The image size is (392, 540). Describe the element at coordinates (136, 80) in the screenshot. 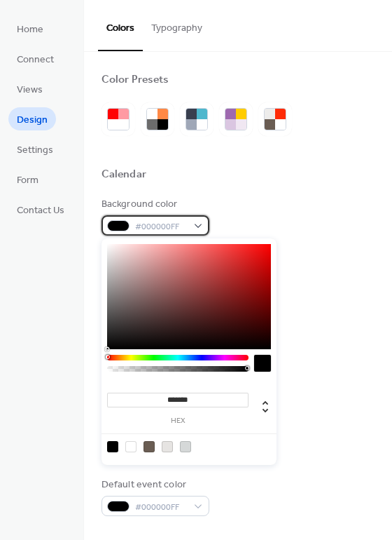

I see `div: Color Presets` at that location.